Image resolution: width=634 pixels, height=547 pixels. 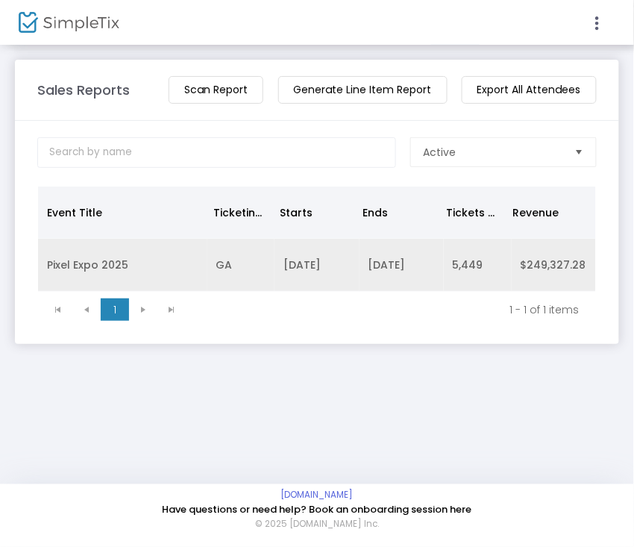 What do you see at coordinates (388, 310) in the screenshot?
I see `kendo-pager-info: 1 - 1 of 1 items` at bounding box center [388, 310].